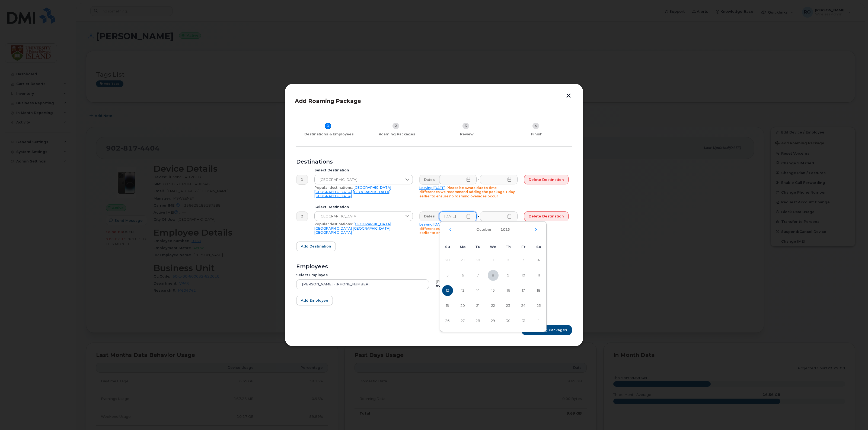 This screenshot has width=868, height=430. Describe the element at coordinates (493, 291) in the screenshot. I see `td: 15` at that location.